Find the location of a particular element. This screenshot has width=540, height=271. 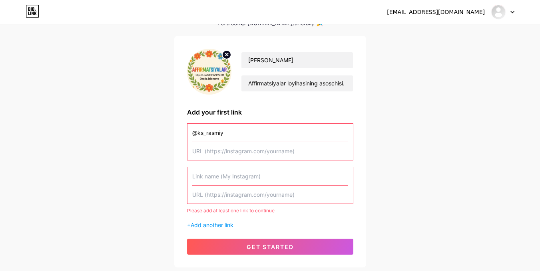

span: get started is located at coordinates (270, 247).